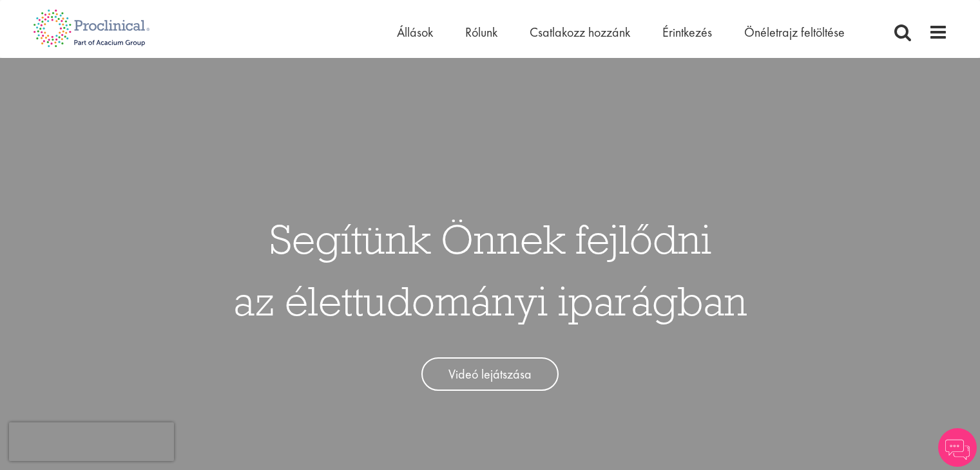  Describe the element at coordinates (490, 239) in the screenshot. I see `font: Segítünk Önnek fejlődni` at that location.